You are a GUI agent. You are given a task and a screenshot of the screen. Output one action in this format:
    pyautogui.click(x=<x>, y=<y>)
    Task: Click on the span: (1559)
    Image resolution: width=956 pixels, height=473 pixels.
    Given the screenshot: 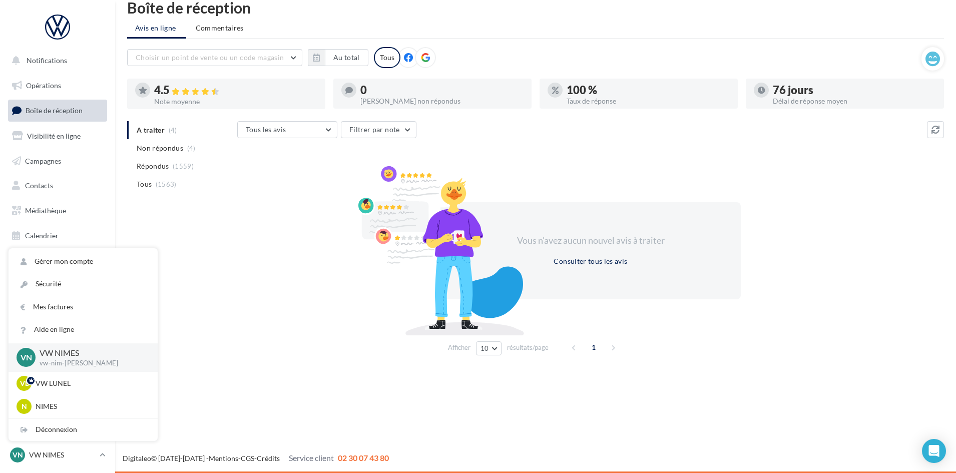 What is the action you would take?
    pyautogui.click(x=183, y=166)
    